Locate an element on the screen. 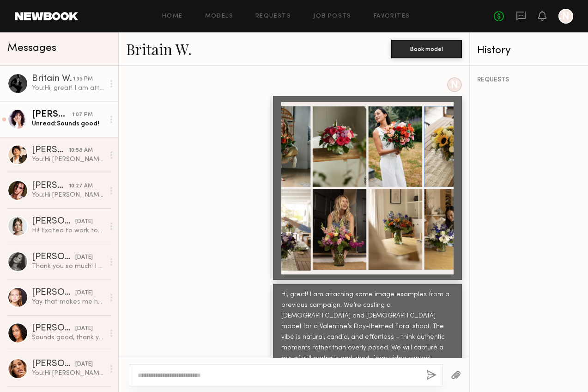 Image resolution: width=588 pixels, height=392 pixels. div: Thank you so much! I had such a lovely day! is located at coordinates (68, 266).